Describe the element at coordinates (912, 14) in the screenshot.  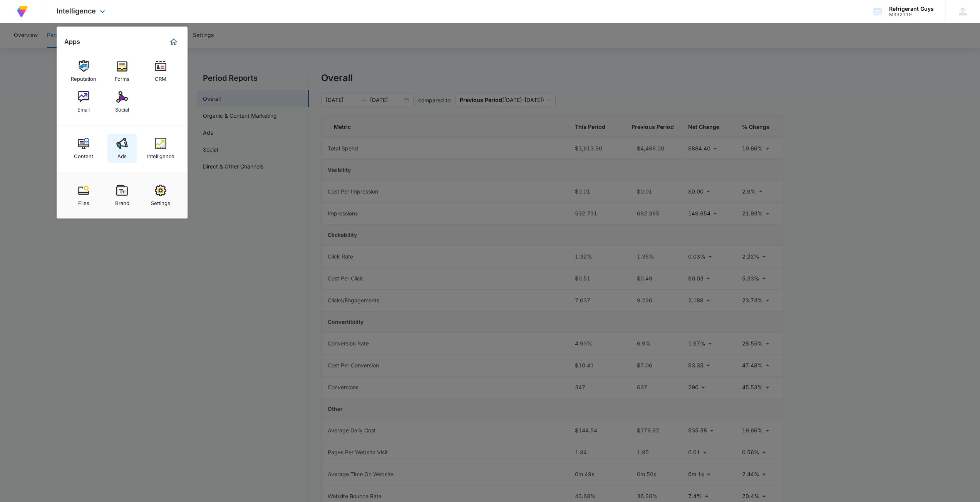
I see `div: account id` at that location.